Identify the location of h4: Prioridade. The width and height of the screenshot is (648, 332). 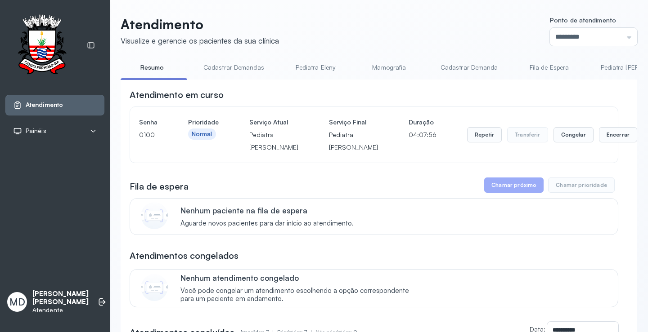
(203, 122).